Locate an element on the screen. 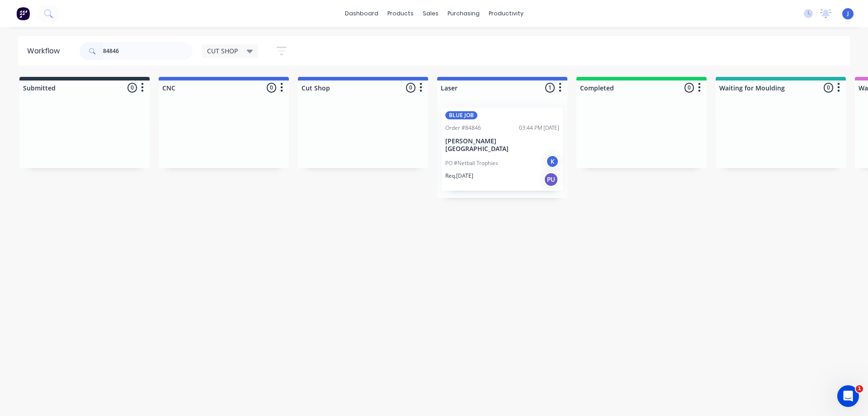 The height and width of the screenshot is (416, 868). span: 1 is located at coordinates (859, 389).